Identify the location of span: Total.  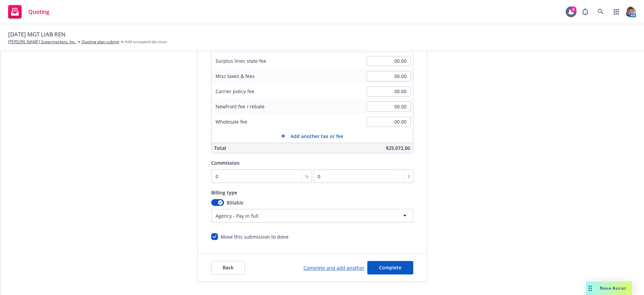
(220, 148).